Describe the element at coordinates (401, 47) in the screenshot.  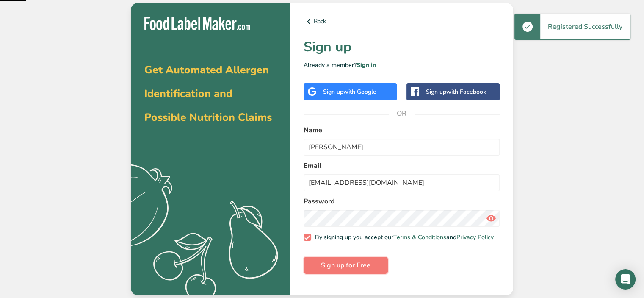
I see `h1: Sign up` at that location.